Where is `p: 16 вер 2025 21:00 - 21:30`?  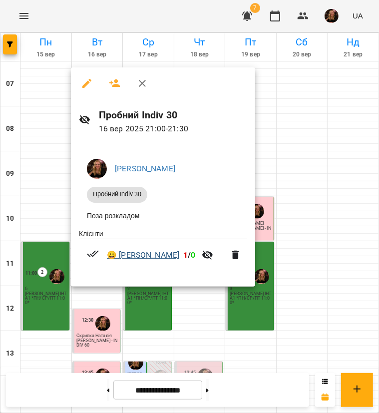
p: 16 вер 2025 21:00 - 21:30 is located at coordinates (173, 129).